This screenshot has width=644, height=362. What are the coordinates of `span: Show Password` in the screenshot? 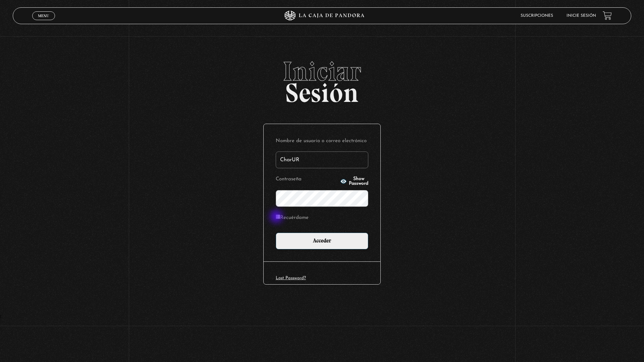 It's located at (358, 182).